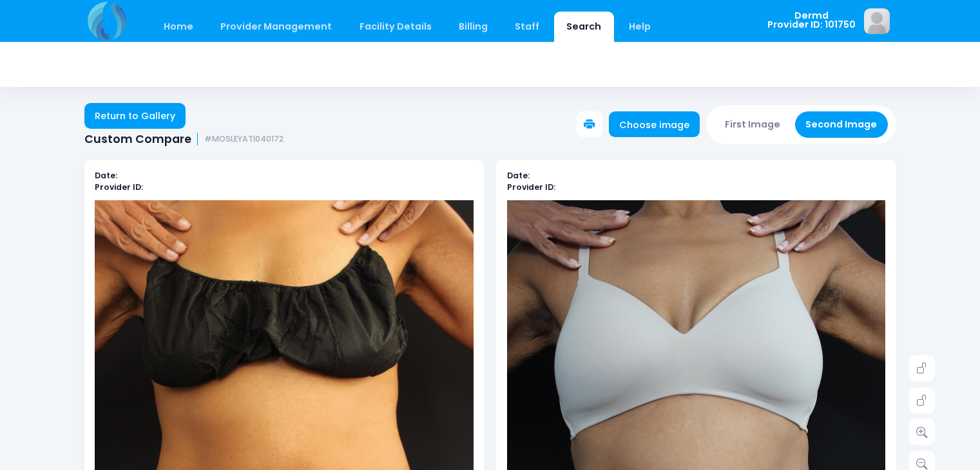 Image resolution: width=980 pixels, height=470 pixels. What do you see at coordinates (136, 116) in the screenshot?
I see `a: Return to Gallery` at bounding box center [136, 116].